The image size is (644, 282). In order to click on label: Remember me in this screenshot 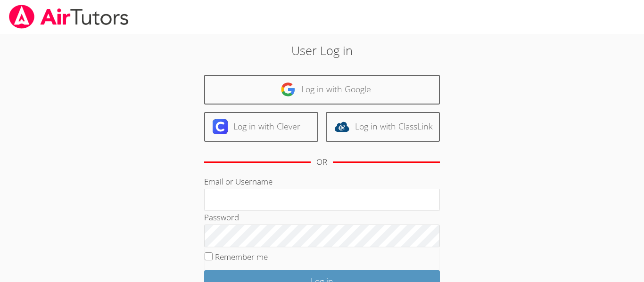, I will do `click(241, 257)`.